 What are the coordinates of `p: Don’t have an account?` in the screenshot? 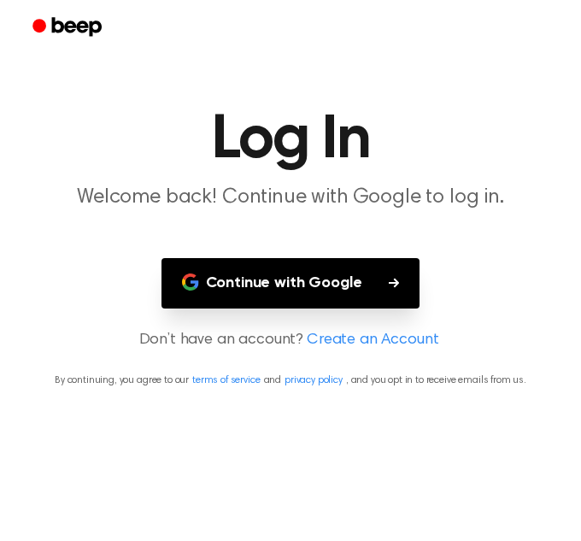 It's located at (290, 340).